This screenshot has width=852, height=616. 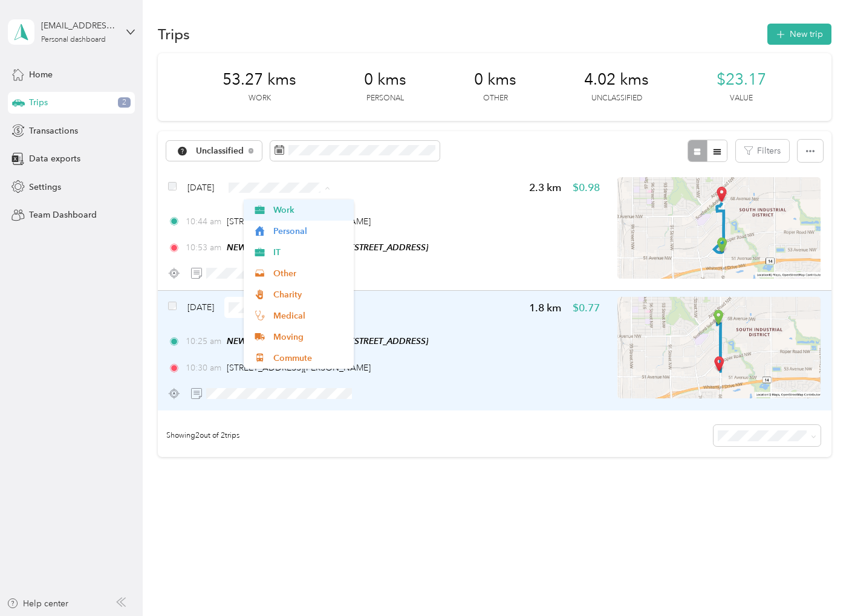 I want to click on span: Unclassified, so click(x=220, y=151).